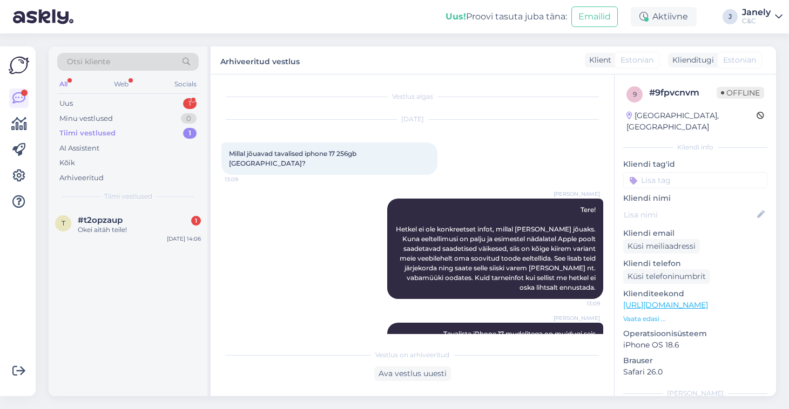  Describe the element at coordinates (666, 277) in the screenshot. I see `div: Küsi telefoninumbrit` at that location.